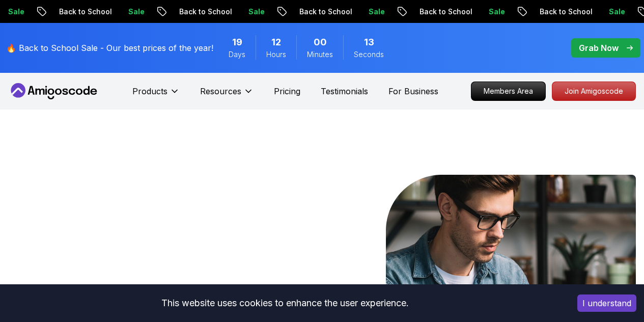 The height and width of the screenshot is (322, 644). Describe the element at coordinates (237, 54) in the screenshot. I see `span: Days` at that location.